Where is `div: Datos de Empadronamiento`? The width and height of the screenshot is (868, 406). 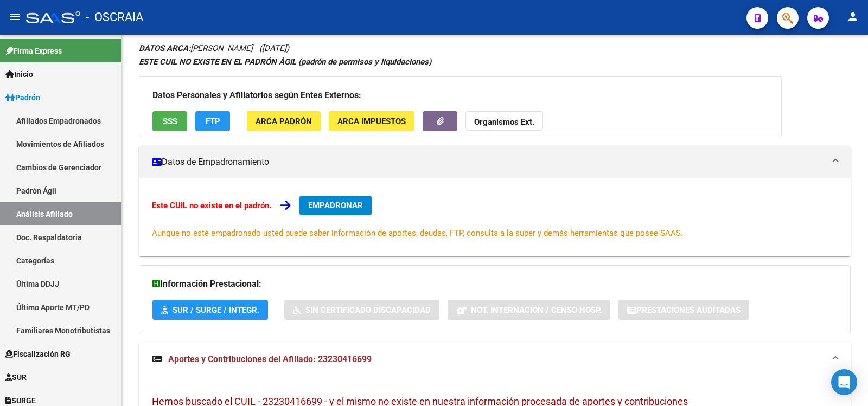
div: Datos de Empadronamiento is located at coordinates (495, 218).